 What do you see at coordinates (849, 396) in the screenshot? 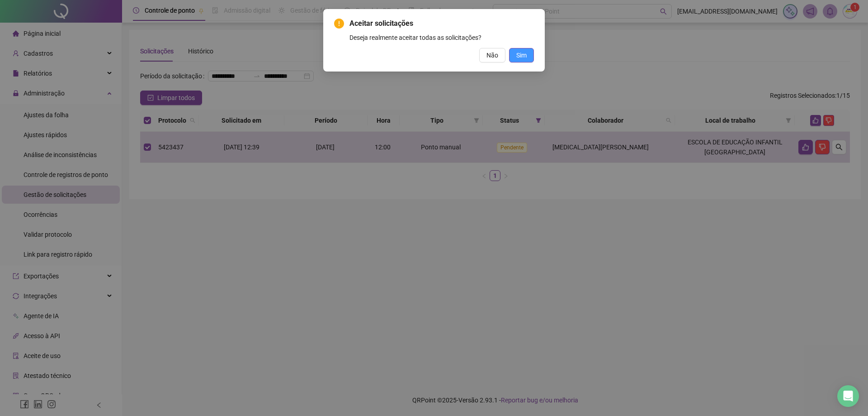
I see `div: Open Intercom Messenger` at bounding box center [849, 396].